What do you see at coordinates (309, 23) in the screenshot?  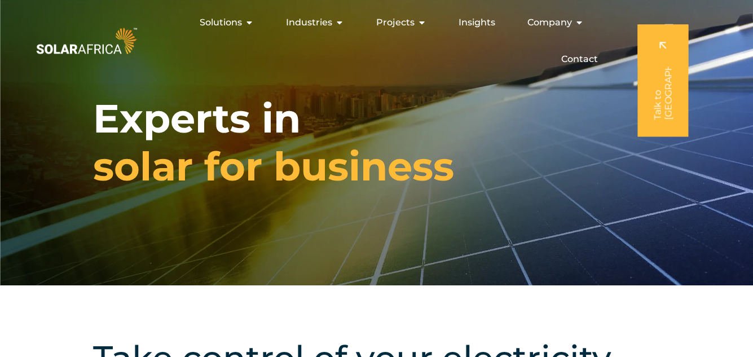 I see `span: Industries` at bounding box center [309, 23].